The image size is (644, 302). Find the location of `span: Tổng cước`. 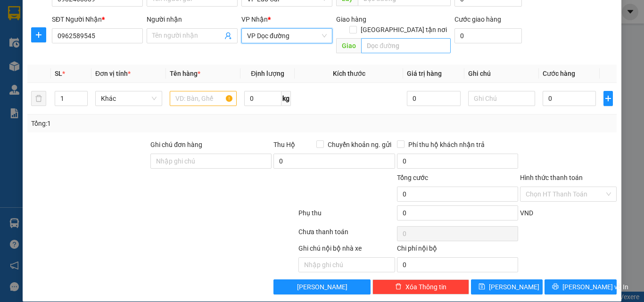

span: Tổng cước is located at coordinates (412, 178).